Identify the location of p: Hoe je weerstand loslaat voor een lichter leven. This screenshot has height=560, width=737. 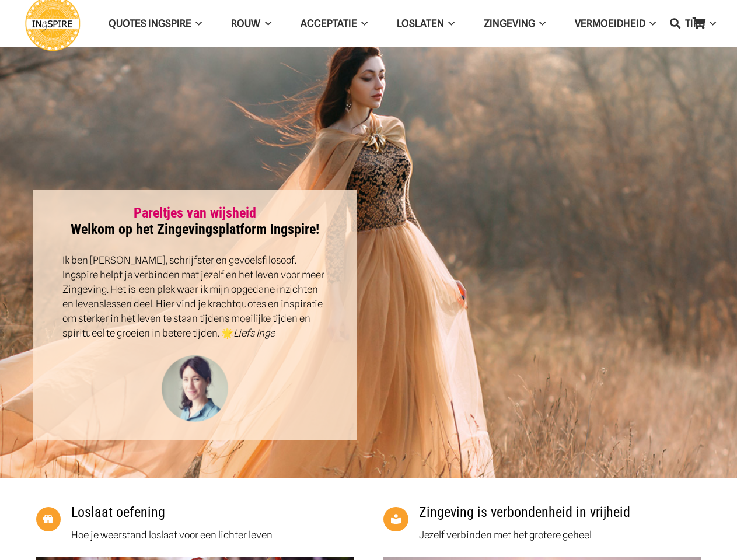
(172, 535).